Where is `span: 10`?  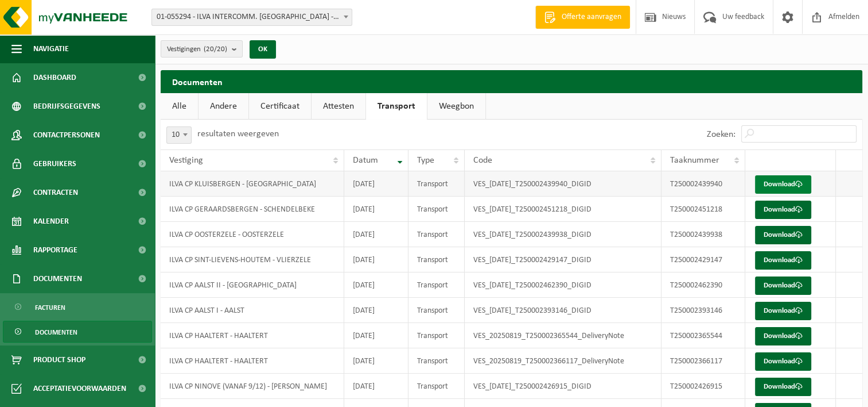
span: 10 is located at coordinates (179, 135).